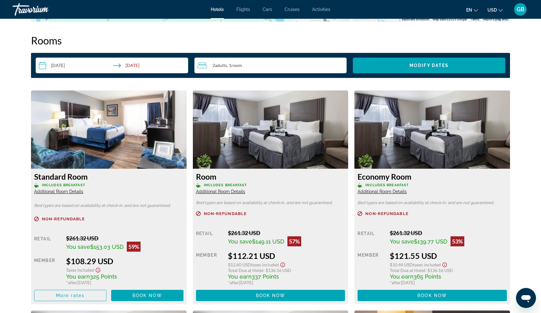 This screenshot has height=313, width=541. What do you see at coordinates (321, 9) in the screenshot?
I see `a: Activities` at bounding box center [321, 9].